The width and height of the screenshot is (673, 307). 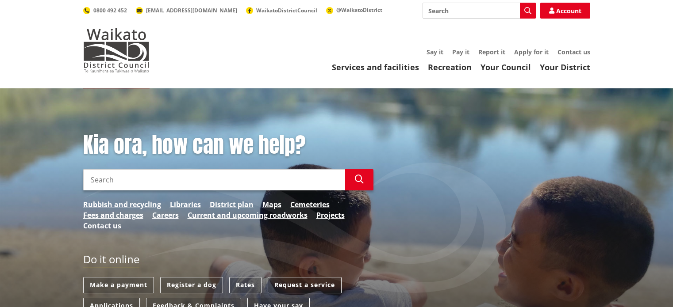 What do you see at coordinates (228, 146) in the screenshot?
I see `h1: Kia ora, how can we help?` at bounding box center [228, 146].